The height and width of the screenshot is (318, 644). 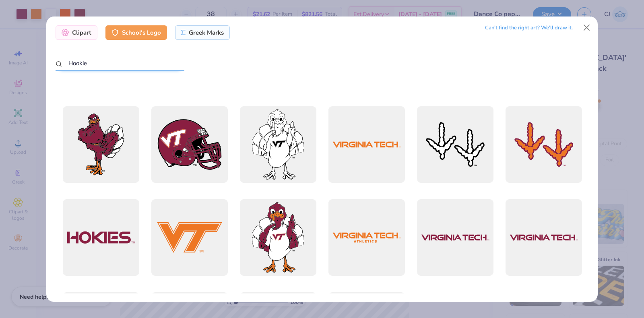 What do you see at coordinates (76, 33) in the screenshot?
I see `div: Clipart` at bounding box center [76, 33].